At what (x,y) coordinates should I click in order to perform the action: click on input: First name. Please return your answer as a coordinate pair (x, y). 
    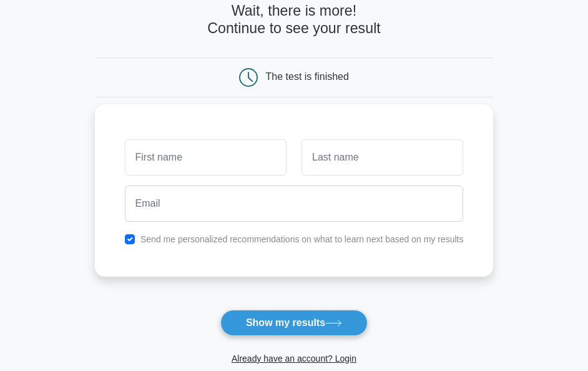
    Looking at the image, I should click on (205, 157).